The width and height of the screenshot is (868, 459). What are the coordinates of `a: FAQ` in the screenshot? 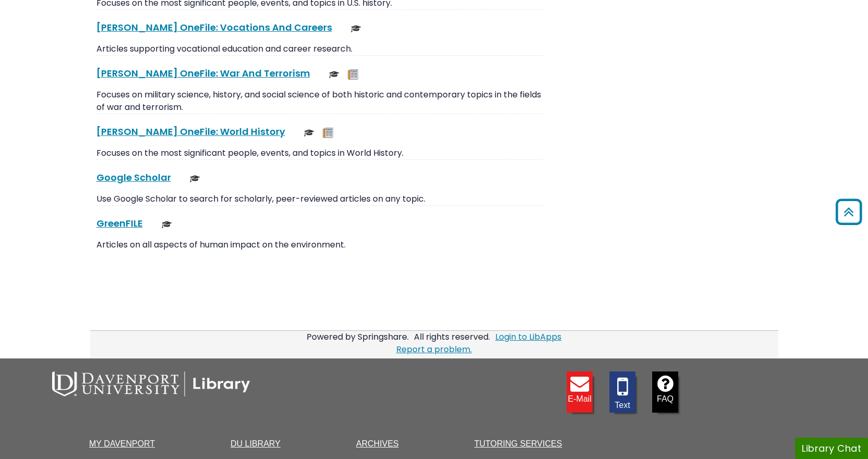 It's located at (665, 392).